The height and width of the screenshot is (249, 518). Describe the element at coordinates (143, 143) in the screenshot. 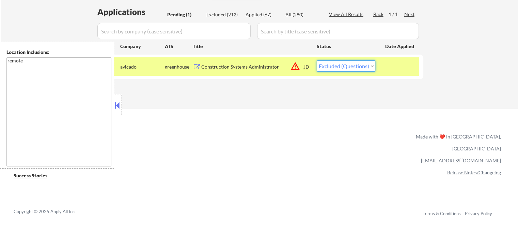

I see `a: Refer & earn free applications 👯‍♀️` at that location.